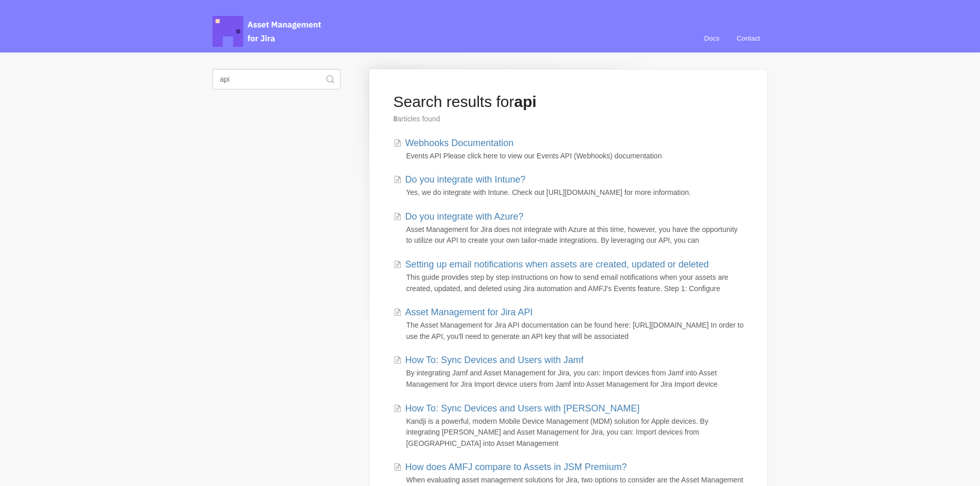  I want to click on span: Asset Management for Jira Docs, so click(267, 31).